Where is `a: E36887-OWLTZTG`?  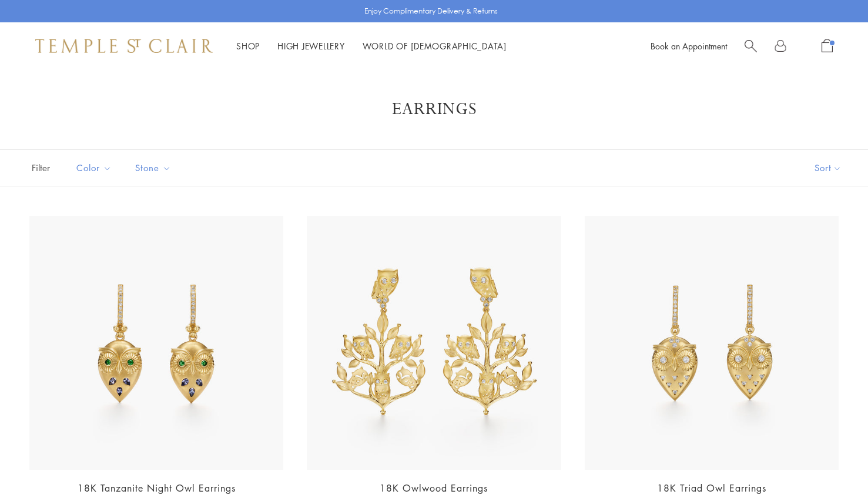 a: E36887-OWLTZTG is located at coordinates (156, 343).